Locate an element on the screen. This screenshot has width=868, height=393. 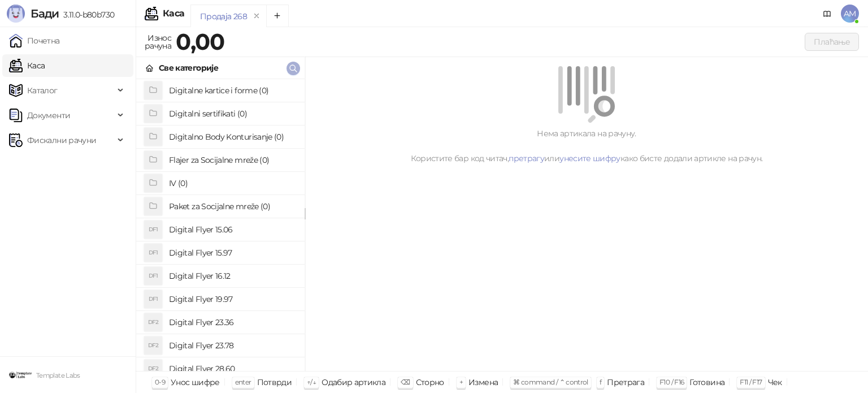
div: Унос шифре is located at coordinates (195, 382).